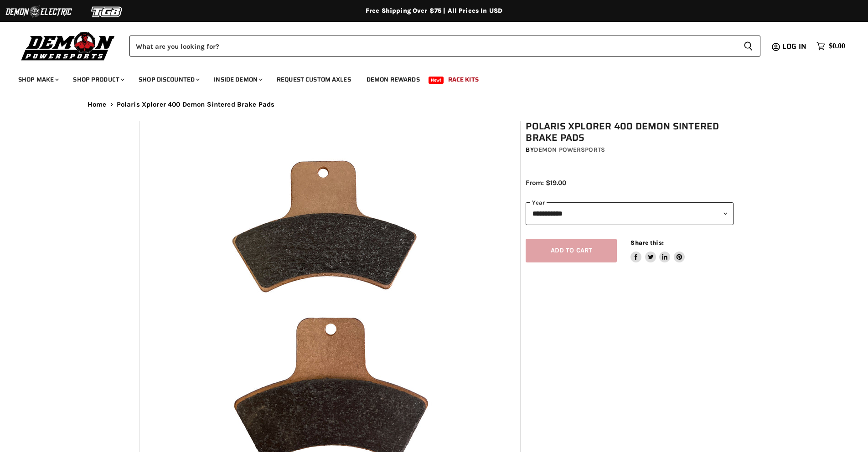 The image size is (868, 452). I want to click on span: From: $19.00, so click(546, 183).